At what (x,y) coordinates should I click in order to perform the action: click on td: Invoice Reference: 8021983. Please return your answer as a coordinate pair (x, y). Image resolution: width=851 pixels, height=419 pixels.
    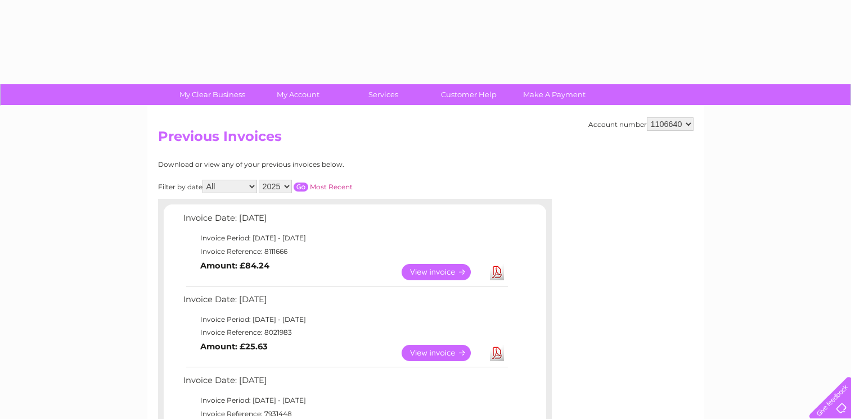
    Looking at the image, I should click on (345, 333).